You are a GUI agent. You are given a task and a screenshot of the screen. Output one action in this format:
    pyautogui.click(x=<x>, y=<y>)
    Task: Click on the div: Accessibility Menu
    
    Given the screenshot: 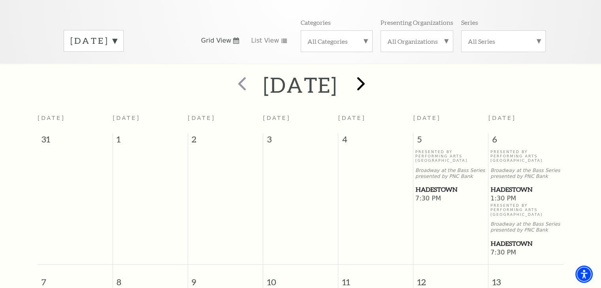 What is the action you would take?
    pyautogui.click(x=584, y=275)
    